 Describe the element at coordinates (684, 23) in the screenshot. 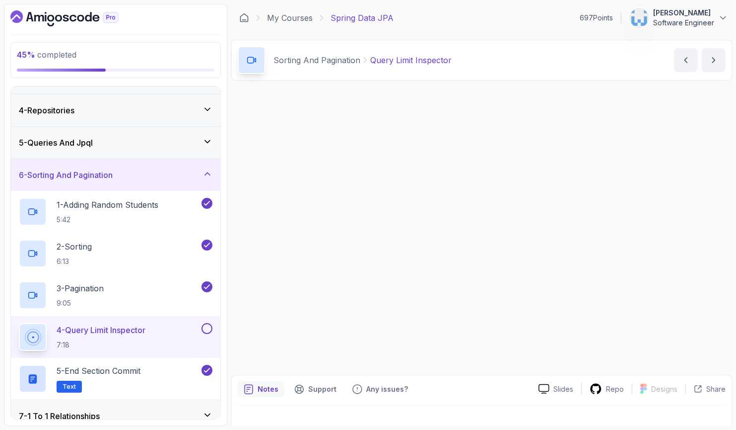

I see `p: Software Engineer` at that location.